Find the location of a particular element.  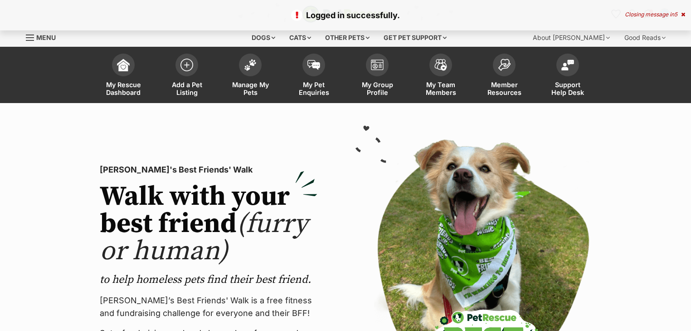

span: (furry or human) is located at coordinates (204, 237).